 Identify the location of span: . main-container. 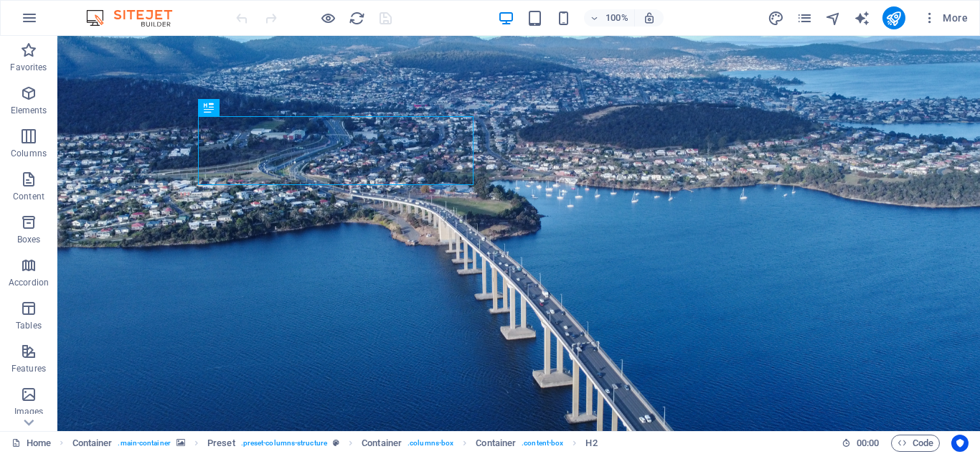
(144, 443).